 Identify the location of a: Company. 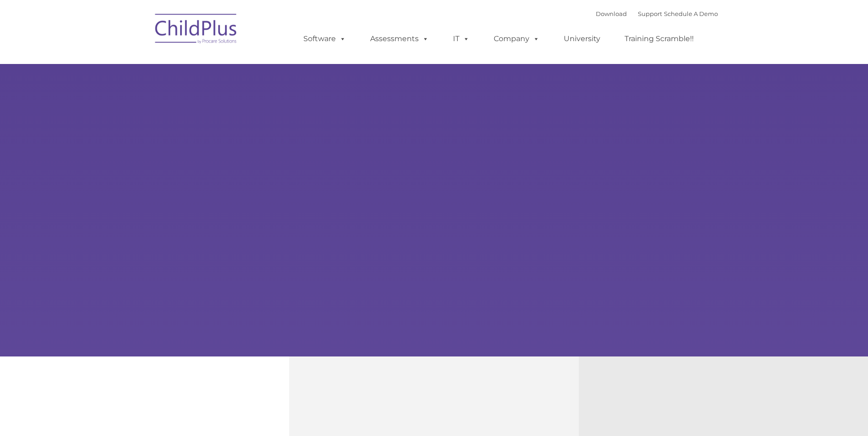
(516, 39).